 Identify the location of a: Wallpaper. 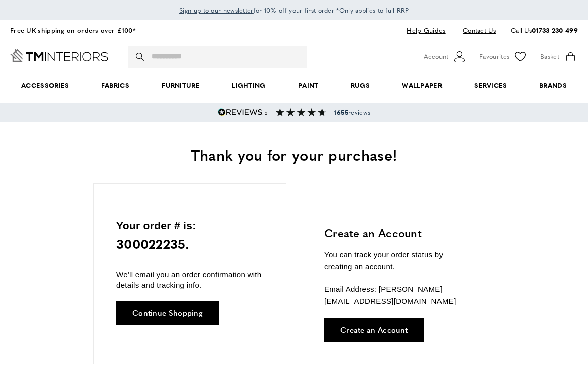
(422, 85).